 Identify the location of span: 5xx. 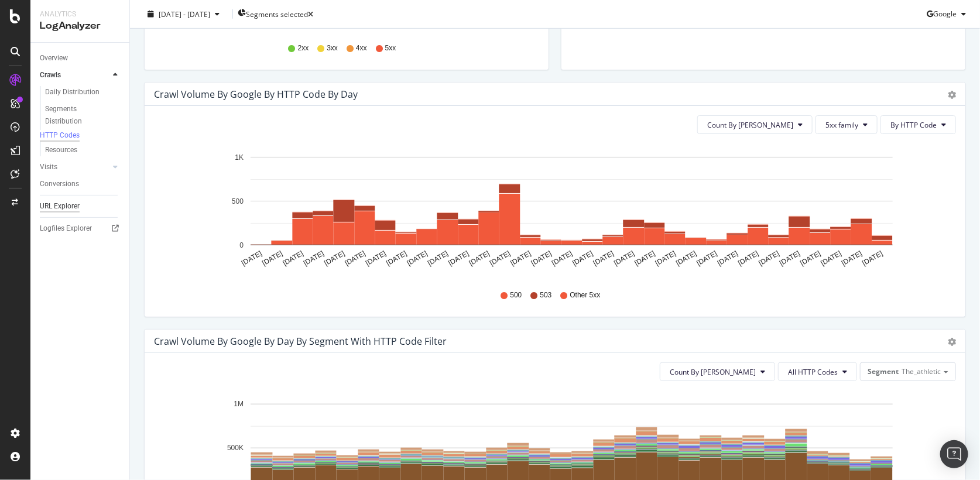
(390, 48).